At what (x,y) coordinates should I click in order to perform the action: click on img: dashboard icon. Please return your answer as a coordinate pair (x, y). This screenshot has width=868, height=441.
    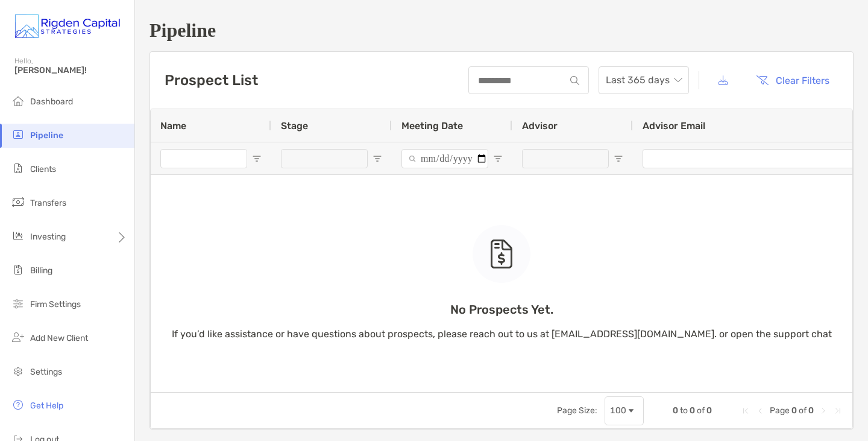
    Looking at the image, I should click on (18, 101).